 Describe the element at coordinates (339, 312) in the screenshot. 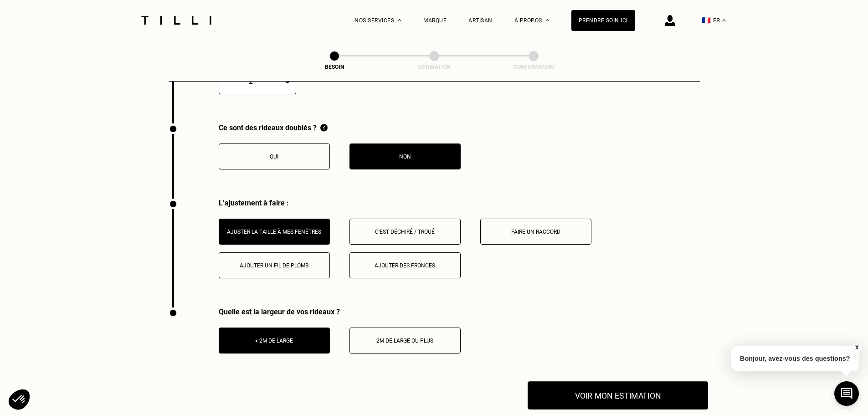

I see `div: Quelle est la largeur de vos rideaux ?` at that location.